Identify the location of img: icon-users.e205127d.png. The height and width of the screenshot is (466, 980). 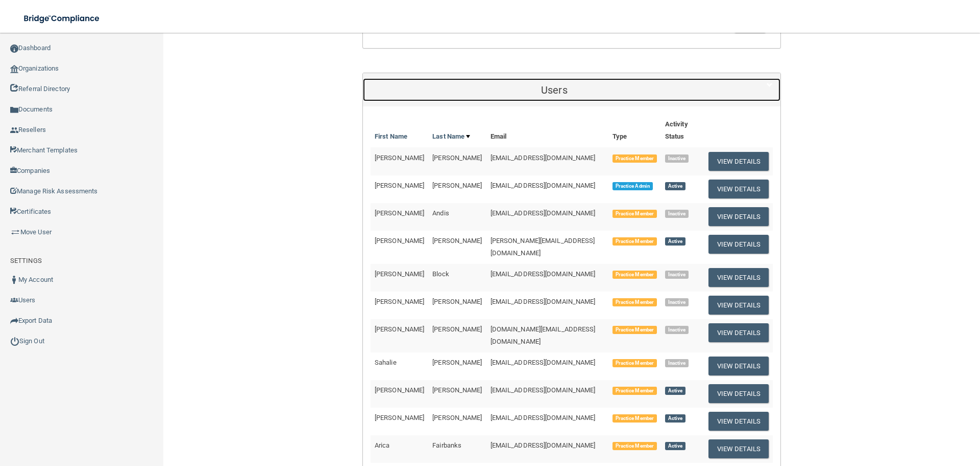
(14, 300).